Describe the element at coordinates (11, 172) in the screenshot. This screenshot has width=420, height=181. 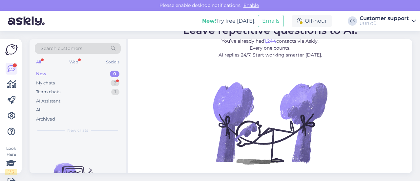
I see `div: 1 / 3` at that location.